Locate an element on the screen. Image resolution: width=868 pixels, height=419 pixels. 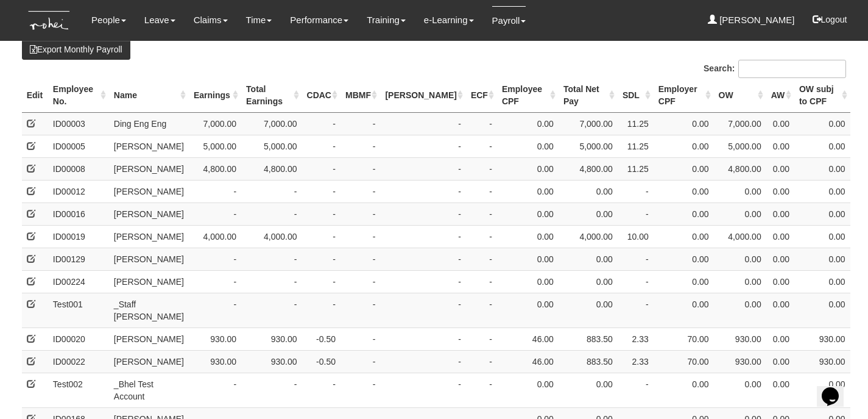
td: Test001 is located at coordinates (79, 310).